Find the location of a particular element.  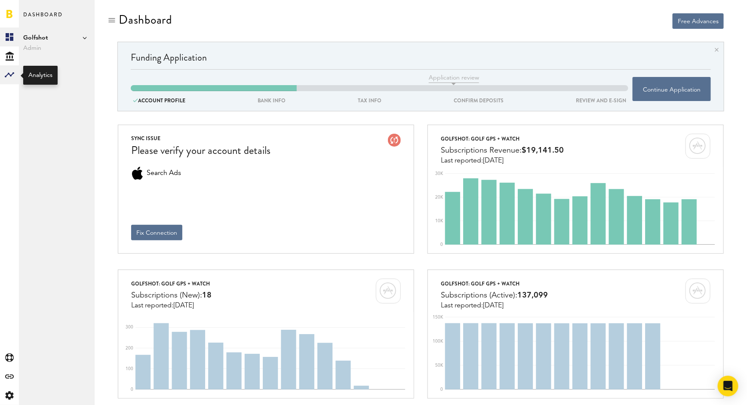

div: BANK INFO is located at coordinates (272, 101).